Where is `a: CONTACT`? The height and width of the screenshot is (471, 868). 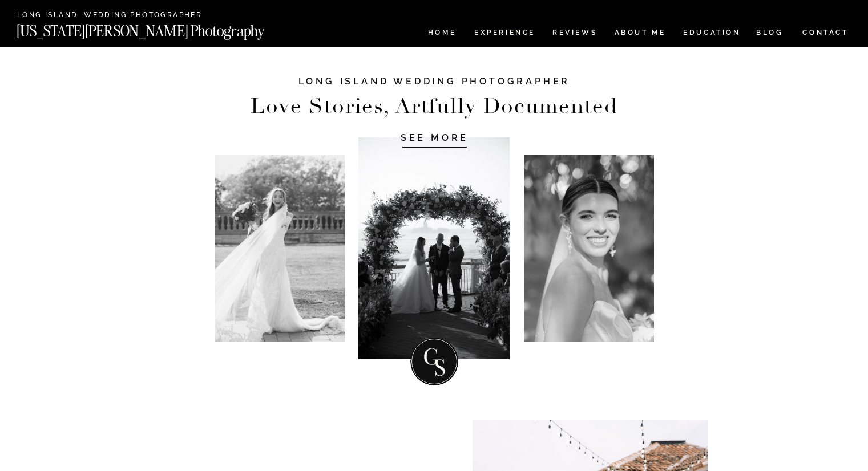 a: CONTACT is located at coordinates (825, 33).